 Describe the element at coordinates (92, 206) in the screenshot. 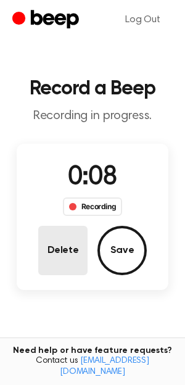

I see `div: Recording` at that location.